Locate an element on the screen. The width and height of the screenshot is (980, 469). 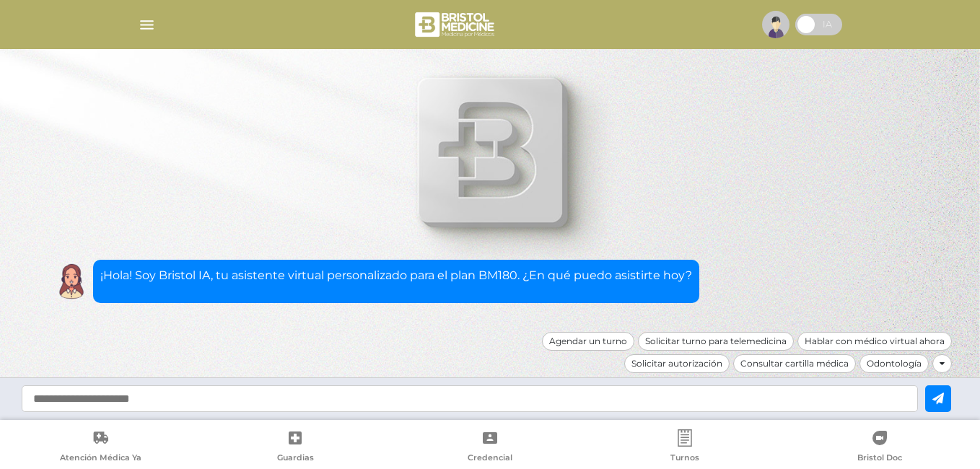
a: Turnos is located at coordinates (685, 447).